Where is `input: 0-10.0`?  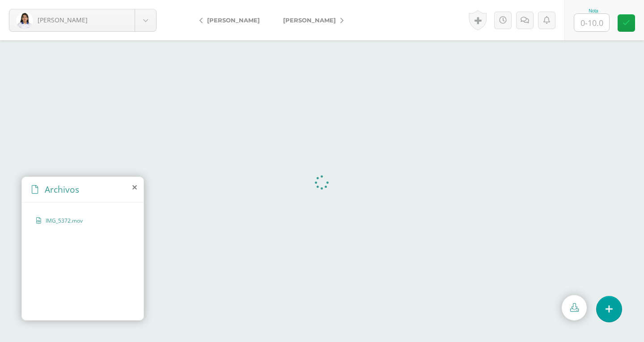 input: 0-10.0 is located at coordinates (592, 22).